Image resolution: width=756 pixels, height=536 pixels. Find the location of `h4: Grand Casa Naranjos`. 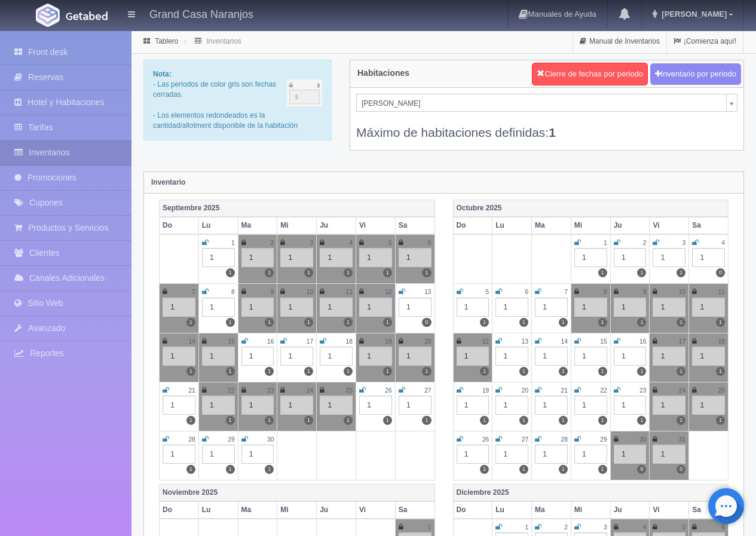

h4: Grand Casa Naranjos is located at coordinates (201, 13).